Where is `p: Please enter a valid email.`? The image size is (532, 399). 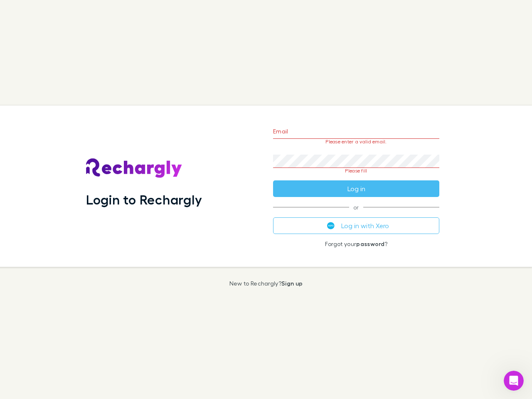 p: Please enter a valid email. is located at coordinates (356, 142).